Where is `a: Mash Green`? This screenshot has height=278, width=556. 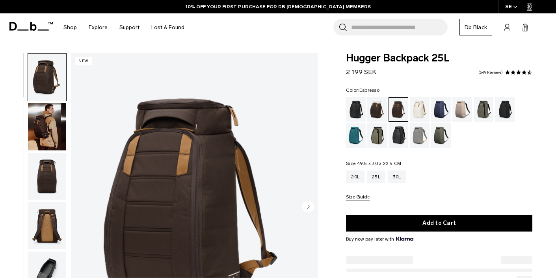 a: Mash Green is located at coordinates (377, 136).